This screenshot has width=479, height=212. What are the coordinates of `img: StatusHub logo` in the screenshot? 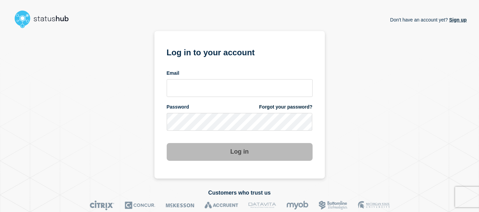 It's located at (45, 19).